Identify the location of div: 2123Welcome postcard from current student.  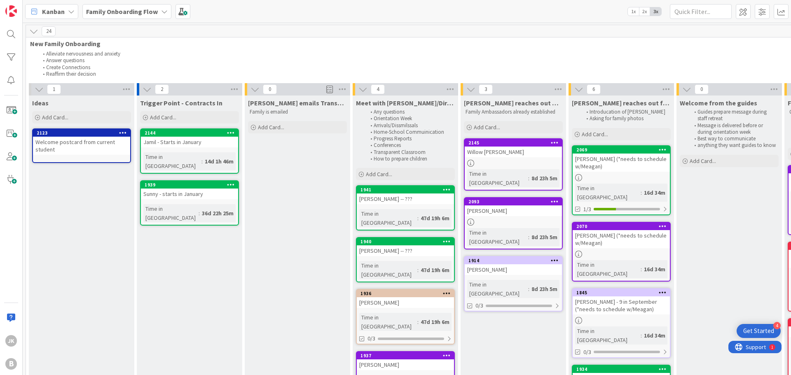
(82, 142).